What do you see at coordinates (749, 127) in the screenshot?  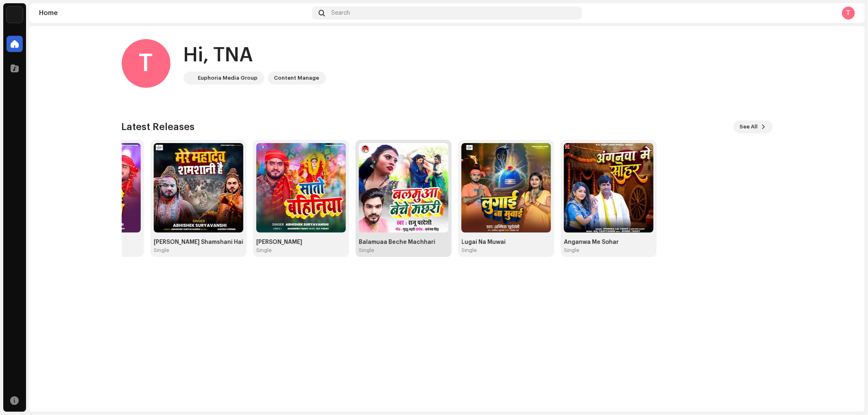 I see `span: See All` at bounding box center [749, 127].